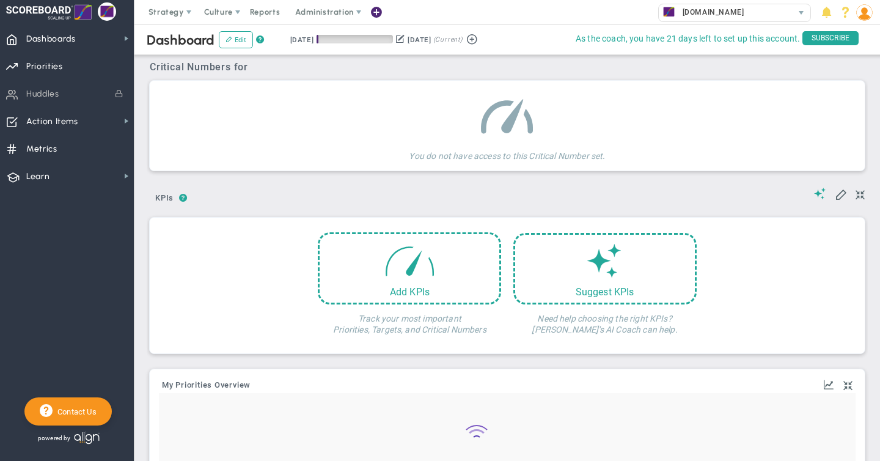  I want to click on button: Edit, so click(236, 40).